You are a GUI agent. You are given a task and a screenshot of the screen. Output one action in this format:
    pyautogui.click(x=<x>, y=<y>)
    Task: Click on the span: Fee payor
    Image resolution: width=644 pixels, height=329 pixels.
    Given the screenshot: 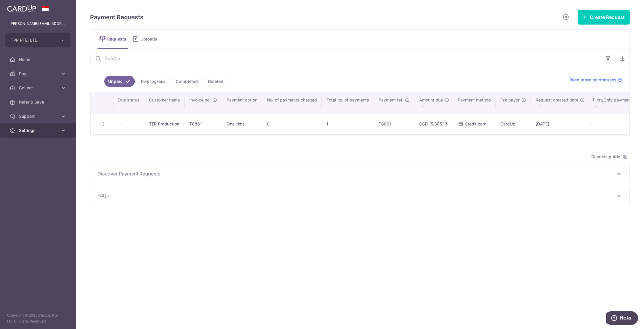 What is the action you would take?
    pyautogui.click(x=510, y=100)
    